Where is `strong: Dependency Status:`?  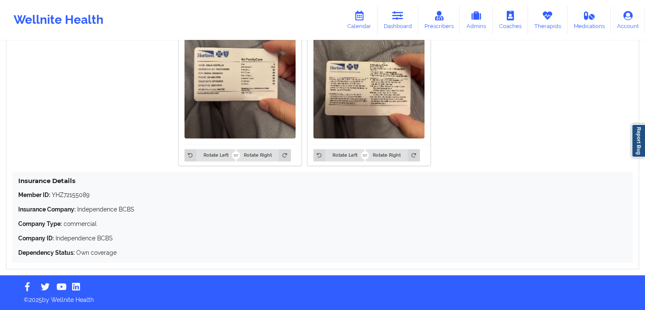 strong: Dependency Status: is located at coordinates (46, 252).